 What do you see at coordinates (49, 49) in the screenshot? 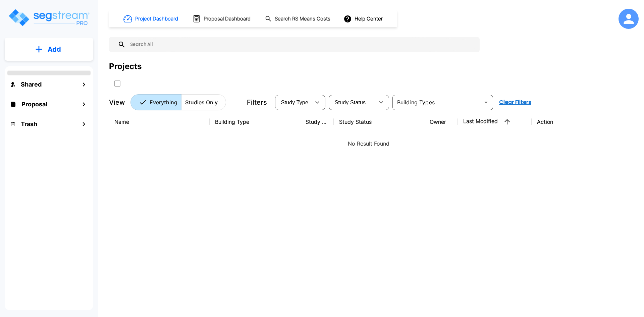
I see `button: Add` at bounding box center [49, 49].